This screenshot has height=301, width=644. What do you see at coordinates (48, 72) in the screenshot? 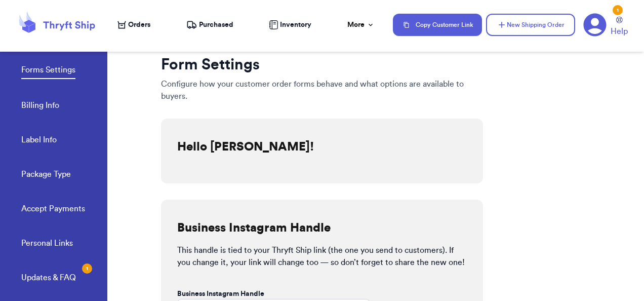
I see `a: Forms Settings` at bounding box center [48, 72].